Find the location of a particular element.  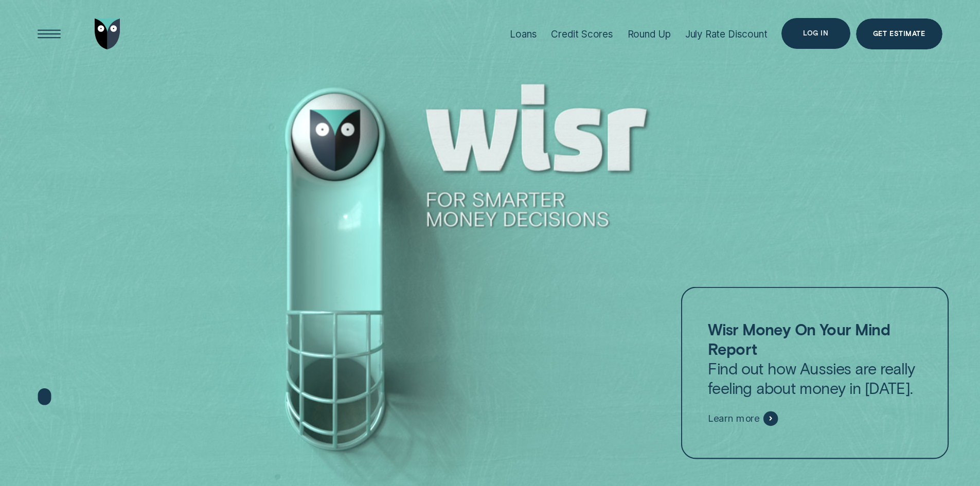

a: Get Estimate is located at coordinates (899, 34).